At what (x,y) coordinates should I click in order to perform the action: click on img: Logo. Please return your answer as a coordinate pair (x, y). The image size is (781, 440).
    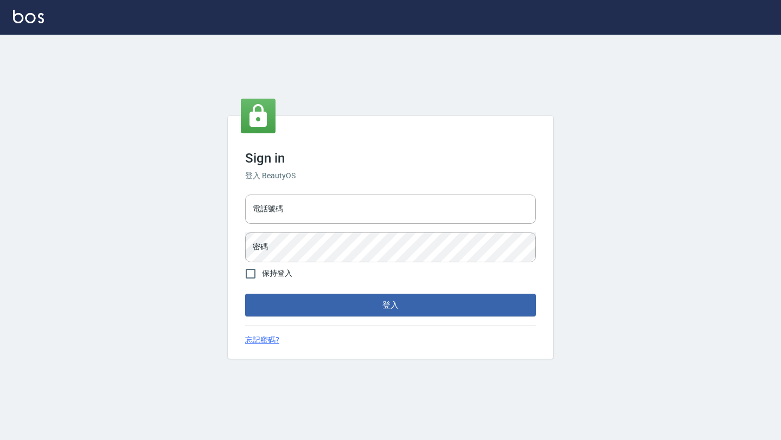
    Looking at the image, I should click on (28, 16).